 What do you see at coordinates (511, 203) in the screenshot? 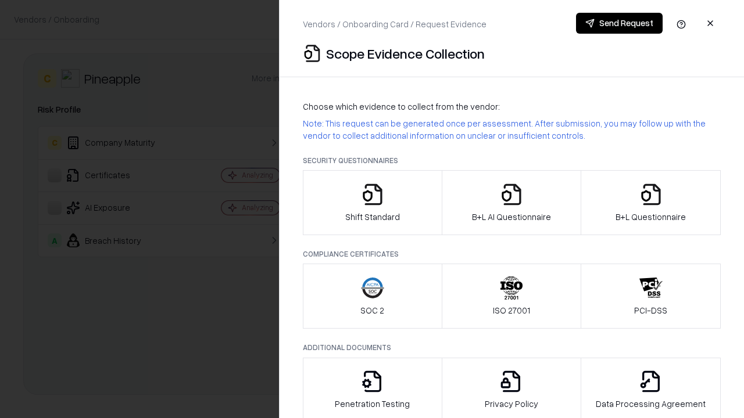
I see `button: B+L AI Questionnaire` at bounding box center [511, 203].